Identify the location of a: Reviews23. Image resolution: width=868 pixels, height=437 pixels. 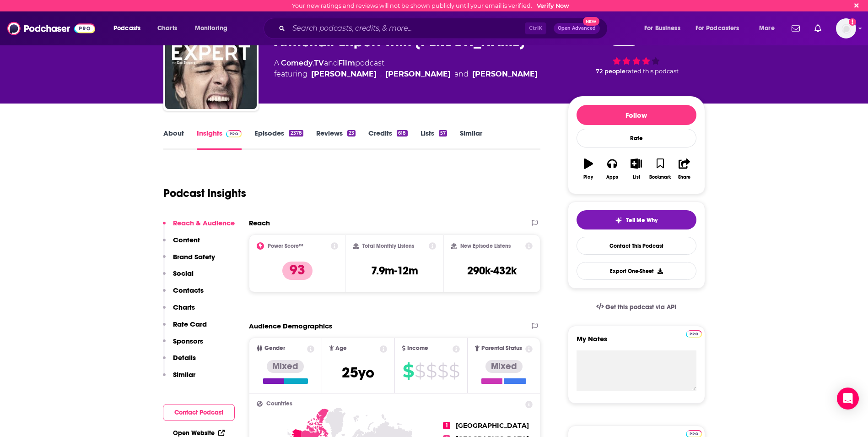
(336, 139).